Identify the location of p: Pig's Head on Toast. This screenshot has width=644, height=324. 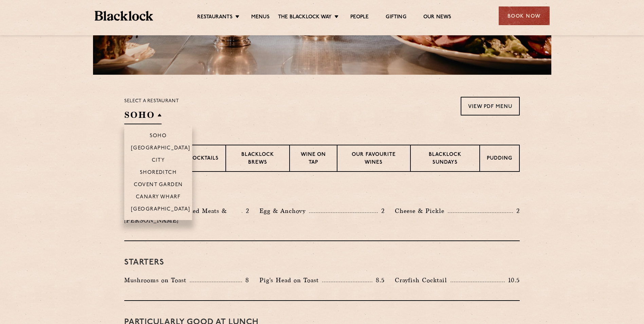
(290, 280).